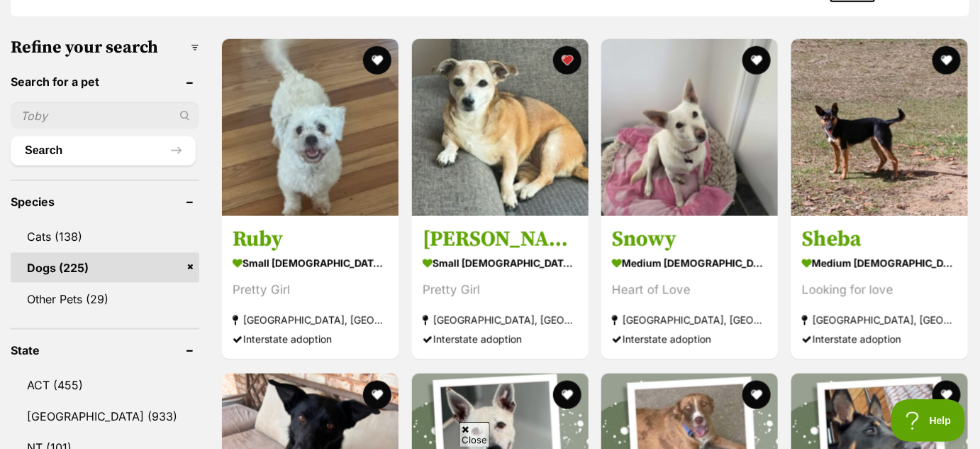 The height and width of the screenshot is (449, 980). Describe the element at coordinates (105, 350) in the screenshot. I see `header: State` at that location.